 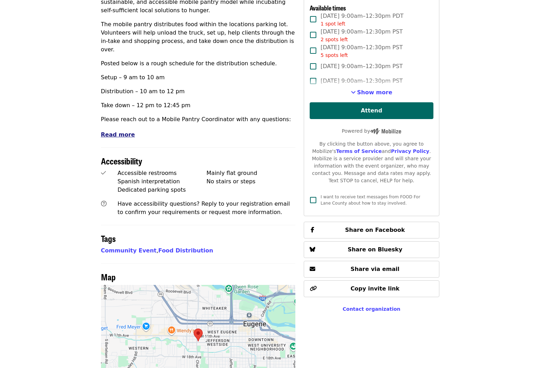 I want to click on span: 1 spot left, so click(x=332, y=24).